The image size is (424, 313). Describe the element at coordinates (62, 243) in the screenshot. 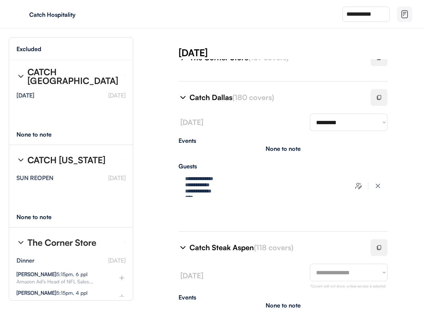

I see `div: The Corner Store` at that location.